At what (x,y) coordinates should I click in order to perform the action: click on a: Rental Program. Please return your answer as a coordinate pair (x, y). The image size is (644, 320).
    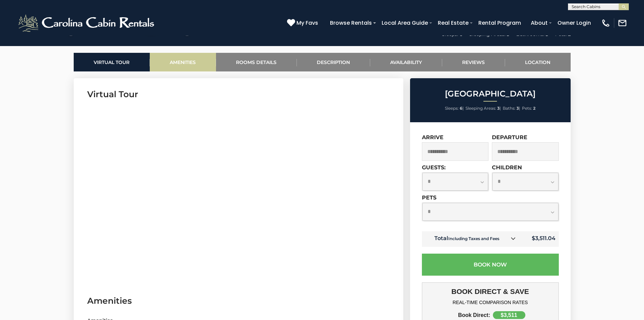
    Looking at the image, I should click on (500, 23).